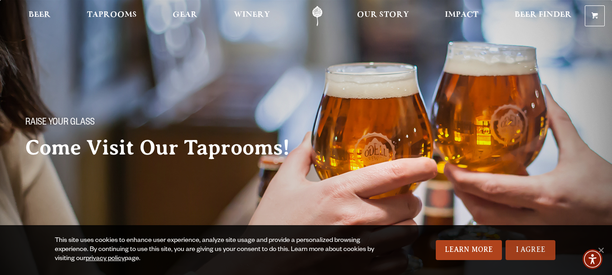 This screenshot has height=275, width=612. Describe the element at coordinates (167, 148) in the screenshot. I see `h2: Come Visit Our Taprooms!` at that location.